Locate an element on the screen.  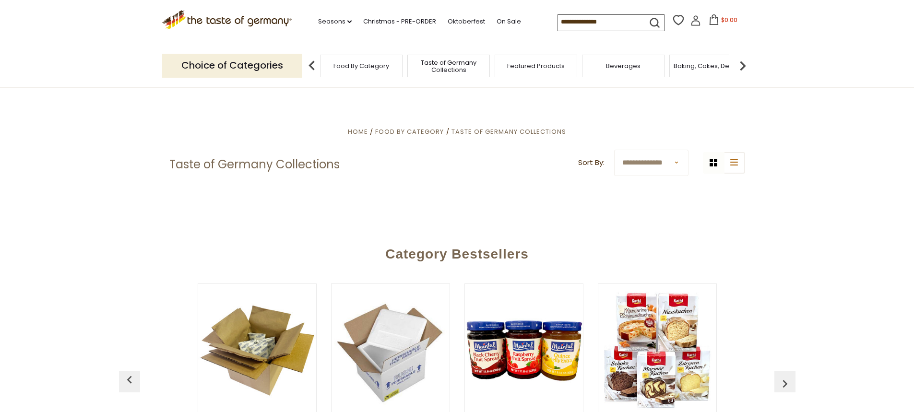
button: $0.00 is located at coordinates (723, 22).